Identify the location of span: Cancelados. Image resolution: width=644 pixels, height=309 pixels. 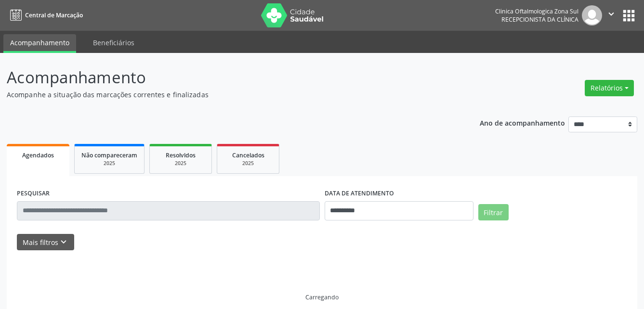
(248, 155).